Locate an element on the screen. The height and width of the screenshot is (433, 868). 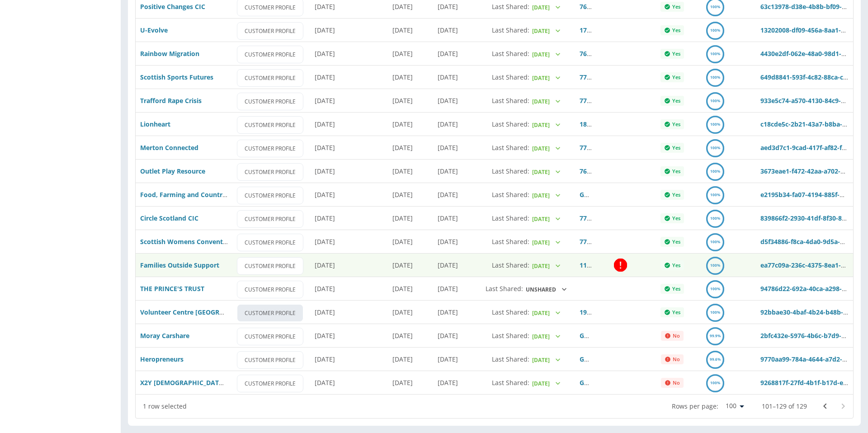
div: 29 Jul 2025 is located at coordinates (349, 30).